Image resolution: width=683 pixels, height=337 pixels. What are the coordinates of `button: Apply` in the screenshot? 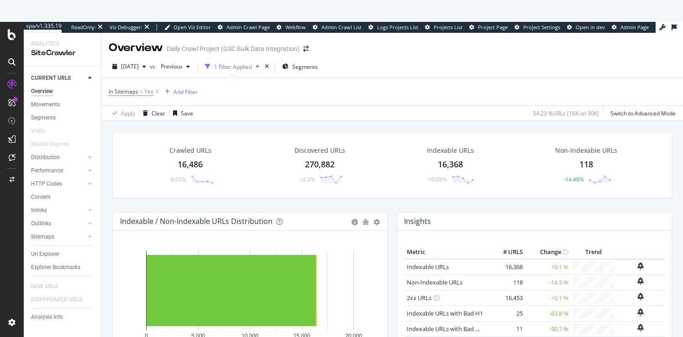 It's located at (122, 113).